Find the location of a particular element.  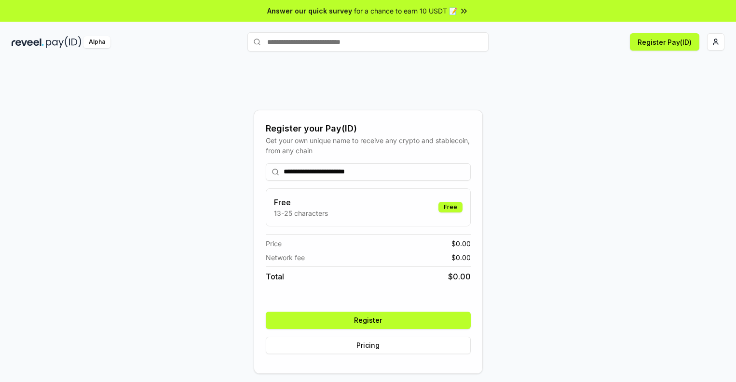

span: Network fee is located at coordinates (285, 257).